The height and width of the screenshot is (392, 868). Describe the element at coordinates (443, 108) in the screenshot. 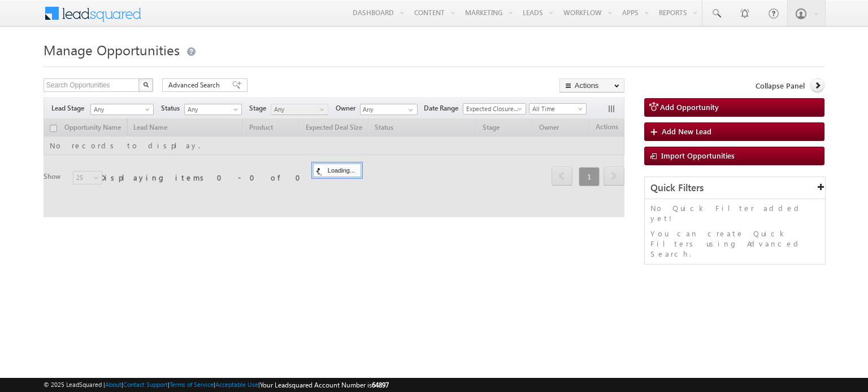

I see `span: Date Range` at that location.